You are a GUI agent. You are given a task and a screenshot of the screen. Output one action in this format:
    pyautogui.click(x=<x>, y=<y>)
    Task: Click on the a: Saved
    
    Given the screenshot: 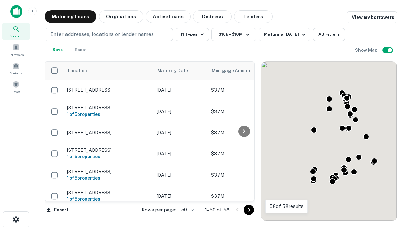 What is the action you would take?
    pyautogui.click(x=16, y=87)
    